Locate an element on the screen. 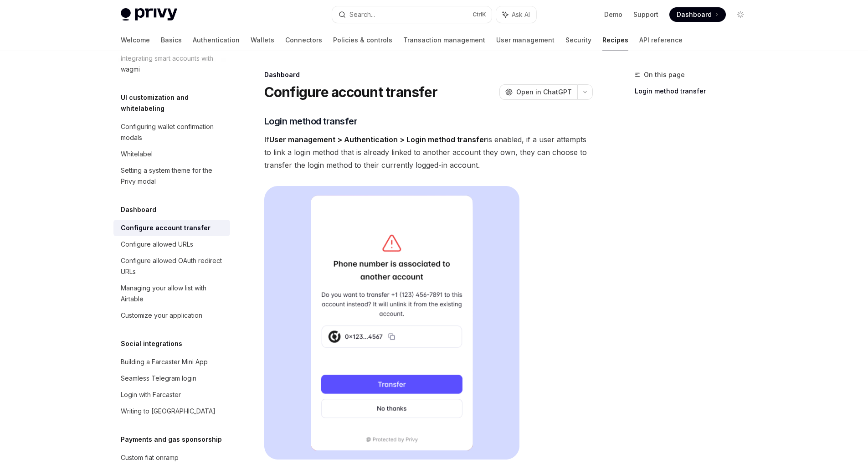 The width and height of the screenshot is (868, 470). div: Setting a system theme for the Privy modal is located at coordinates (173, 176).